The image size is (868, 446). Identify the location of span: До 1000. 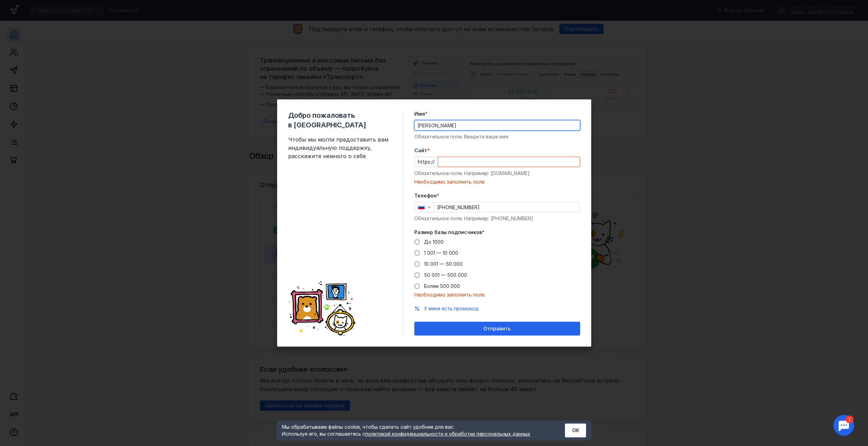
(433, 242).